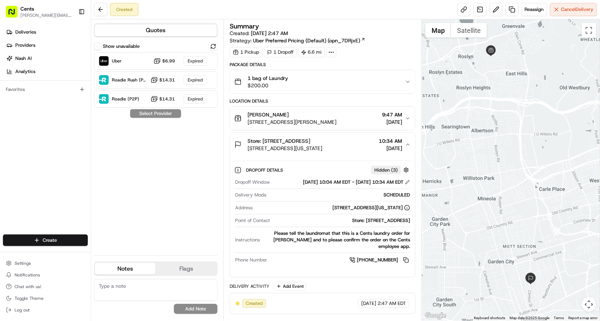  I want to click on img: Roadie (P2P), so click(104, 99).